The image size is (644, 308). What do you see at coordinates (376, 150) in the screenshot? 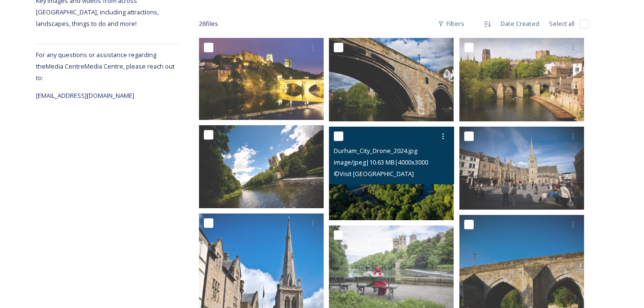
I see `span: Durham_City_Drone_2024.jpg` at bounding box center [376, 150].